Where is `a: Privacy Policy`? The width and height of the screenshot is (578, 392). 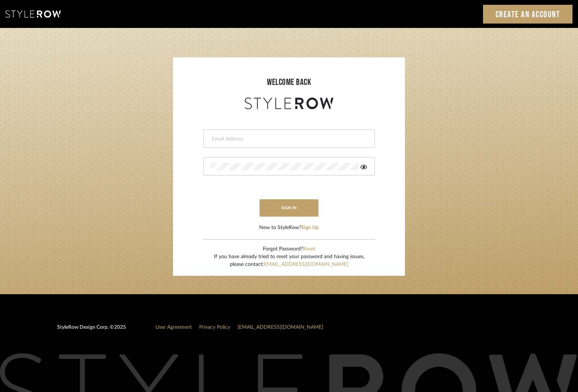 a: Privacy Policy is located at coordinates (214, 327).